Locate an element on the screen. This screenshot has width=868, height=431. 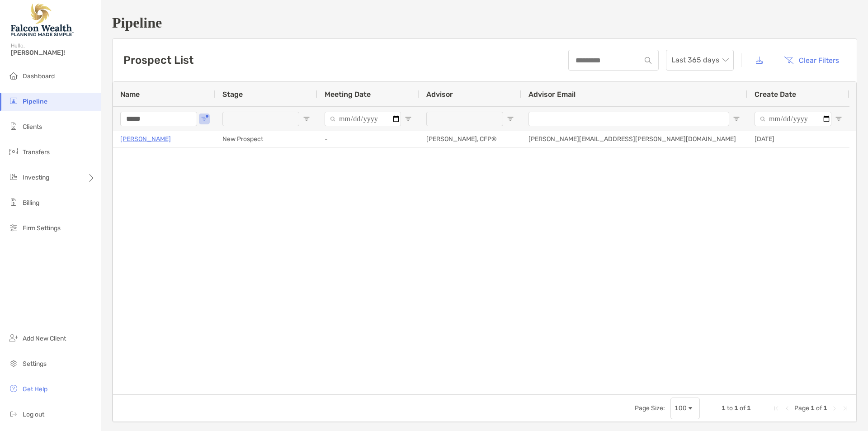
span: Meeting Date is located at coordinates (348, 94).